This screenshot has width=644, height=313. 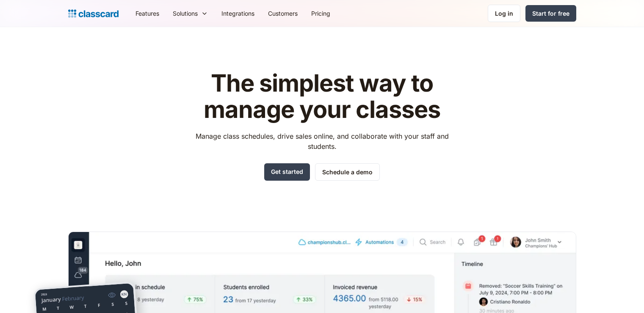 What do you see at coordinates (287, 172) in the screenshot?
I see `a: Get started` at bounding box center [287, 172].